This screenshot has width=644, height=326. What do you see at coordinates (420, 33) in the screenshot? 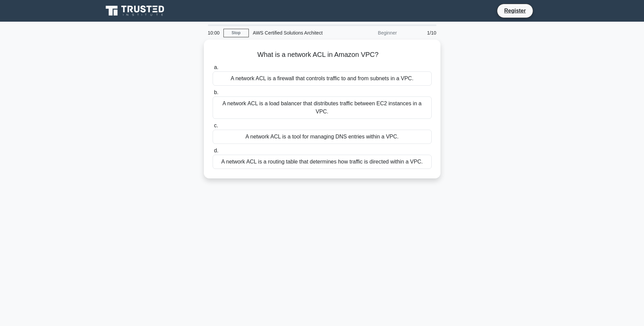
I see `div: 1/10` at bounding box center [420, 33].